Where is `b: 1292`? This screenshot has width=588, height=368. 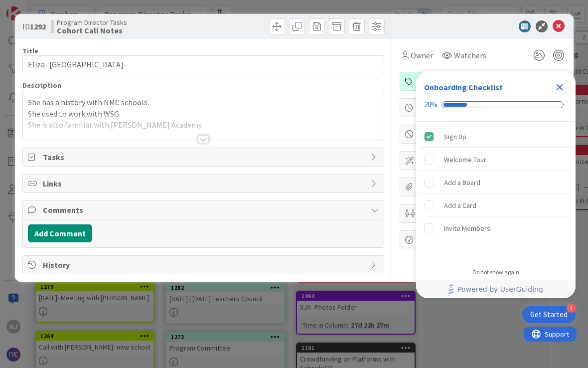
b: 1292 is located at coordinates (38, 26).